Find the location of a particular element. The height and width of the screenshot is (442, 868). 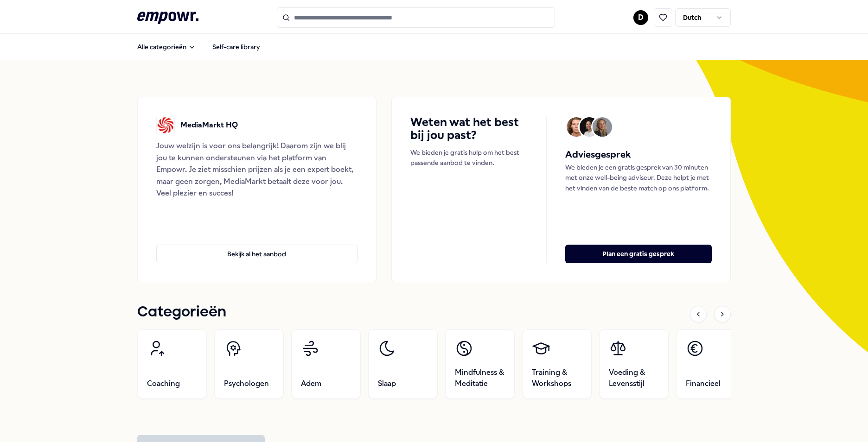

span: Slaap is located at coordinates (387, 383).